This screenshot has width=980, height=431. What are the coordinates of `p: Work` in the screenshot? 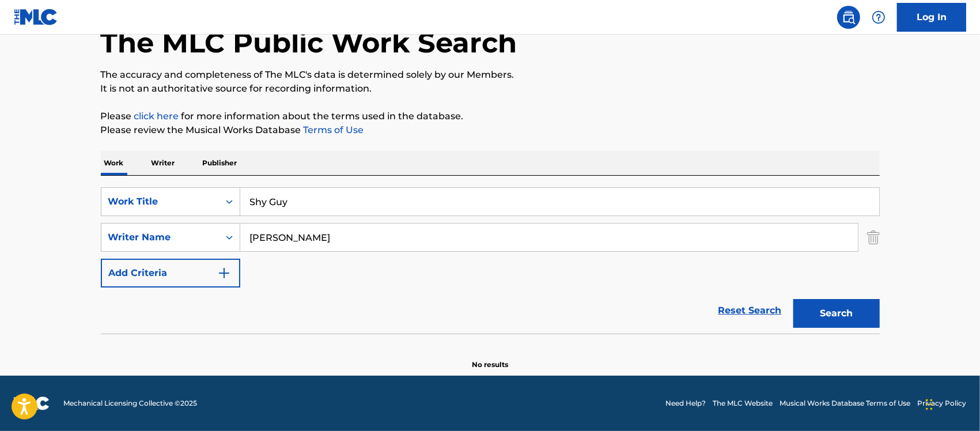 It's located at (114, 164).